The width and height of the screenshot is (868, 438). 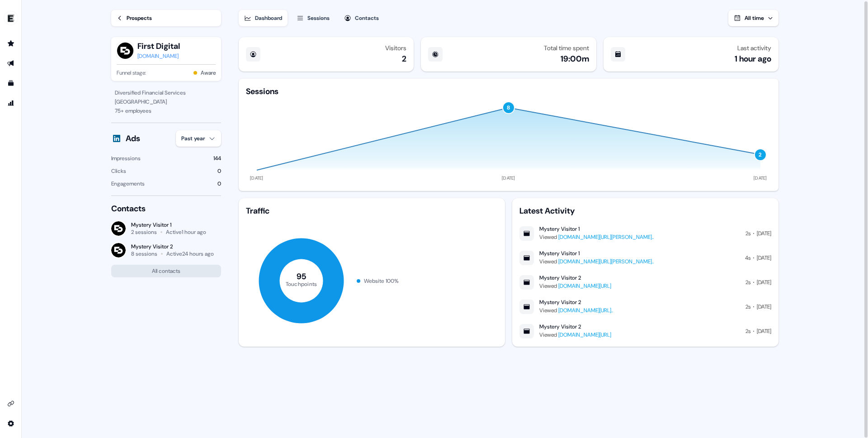 What do you see at coordinates (396, 48) in the screenshot?
I see `div: Visitors` at bounding box center [396, 48].